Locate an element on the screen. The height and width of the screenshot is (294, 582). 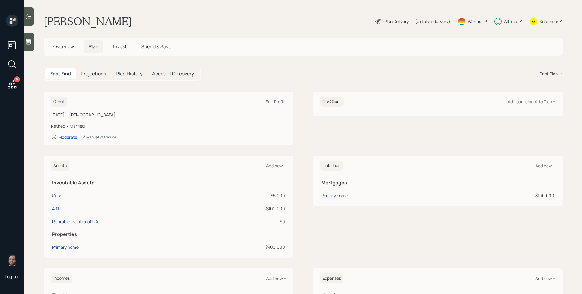
h6: Assets is located at coordinates (60, 165).